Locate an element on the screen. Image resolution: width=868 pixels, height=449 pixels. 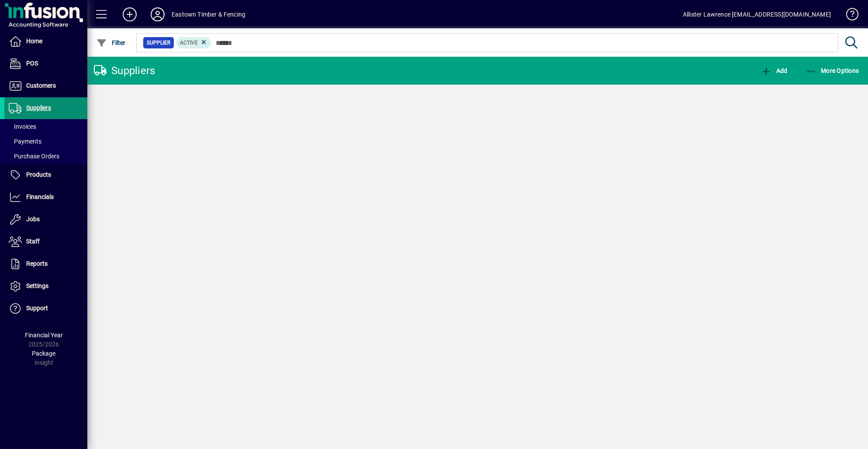
a: Financials is located at coordinates (46, 197).